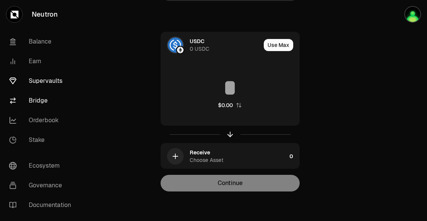  I want to click on a: Bridge, so click(42, 100).